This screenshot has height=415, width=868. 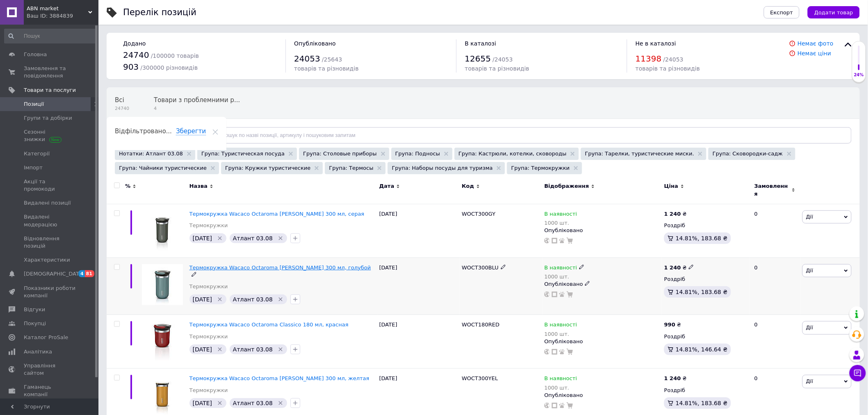 What do you see at coordinates (62, 16) in the screenshot?
I see `div: Ваш ID: 3884839` at bounding box center [62, 16].